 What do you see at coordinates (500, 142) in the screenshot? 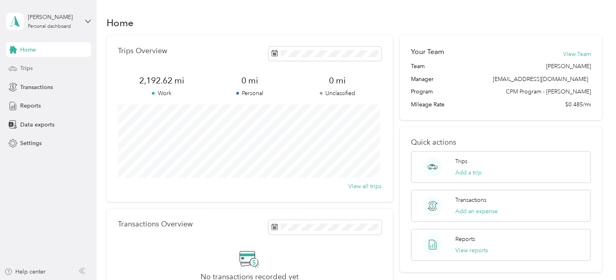
I see `p: Quick actions` at bounding box center [500, 142].